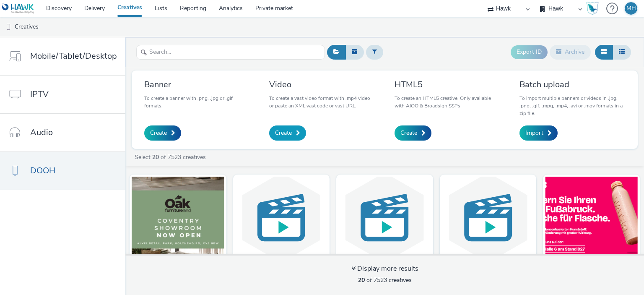 This screenshot has width=644, height=295. Describe the element at coordinates (591, 217) in the screenshot. I see `img: GBR_PublicisPro_Braskem_EventsMultiMarket_Hawk_Banner_Static_1920x1080_KFair_DE_20250926 visual` at that location.